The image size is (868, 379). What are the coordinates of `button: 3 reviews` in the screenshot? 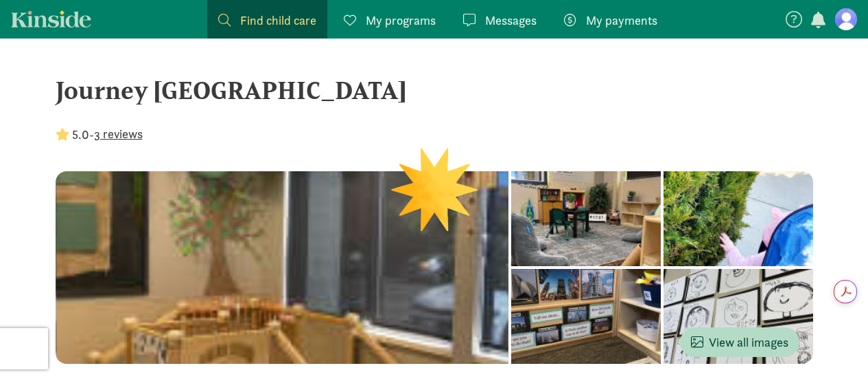 It's located at (118, 133).